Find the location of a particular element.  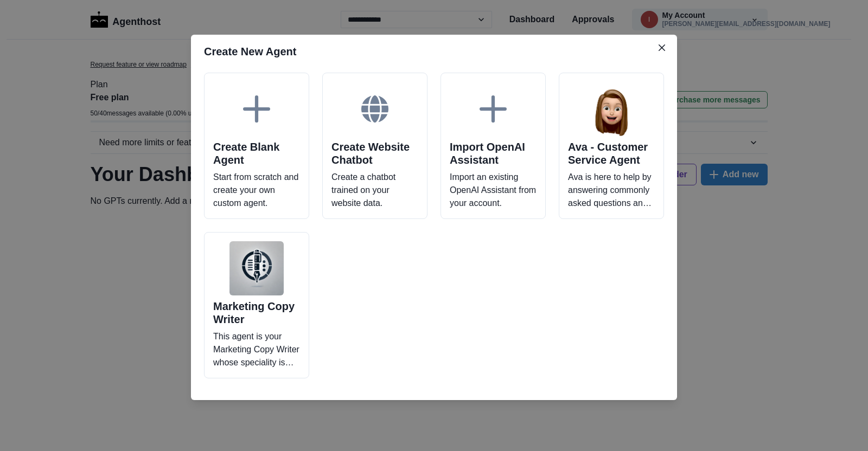

h2: Create Website Chatbot is located at coordinates (375, 154).